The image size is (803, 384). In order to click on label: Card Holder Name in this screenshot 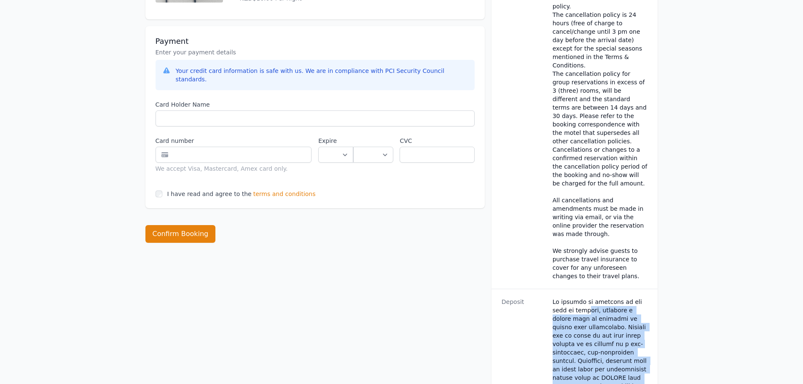, I will do `click(315, 105)`.